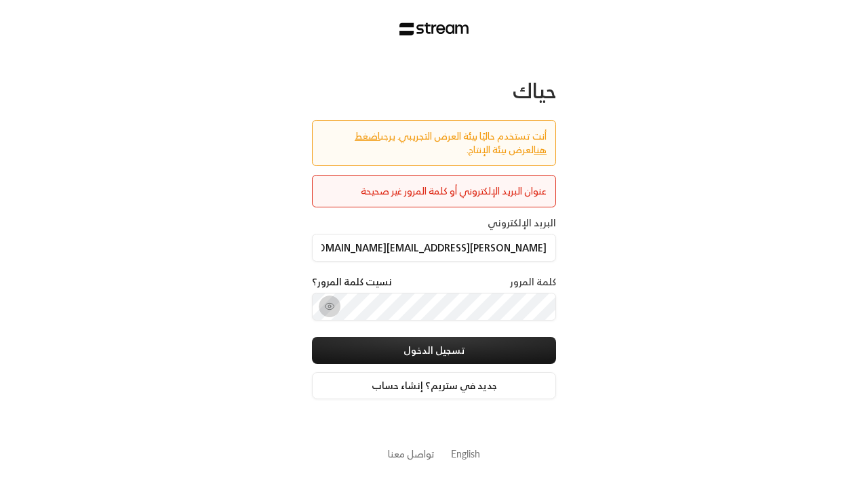  I want to click on img: Stream Logo, so click(434, 29).